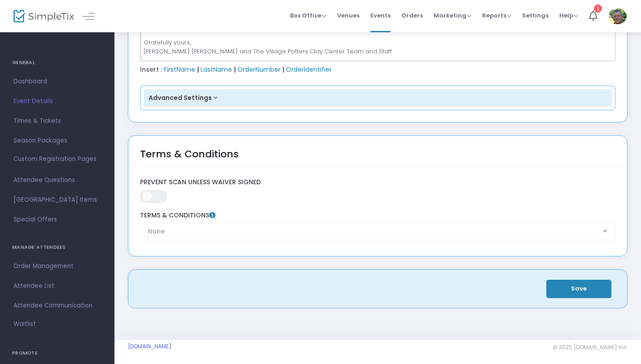  I want to click on span: OrderIdentifier, so click(309, 70).